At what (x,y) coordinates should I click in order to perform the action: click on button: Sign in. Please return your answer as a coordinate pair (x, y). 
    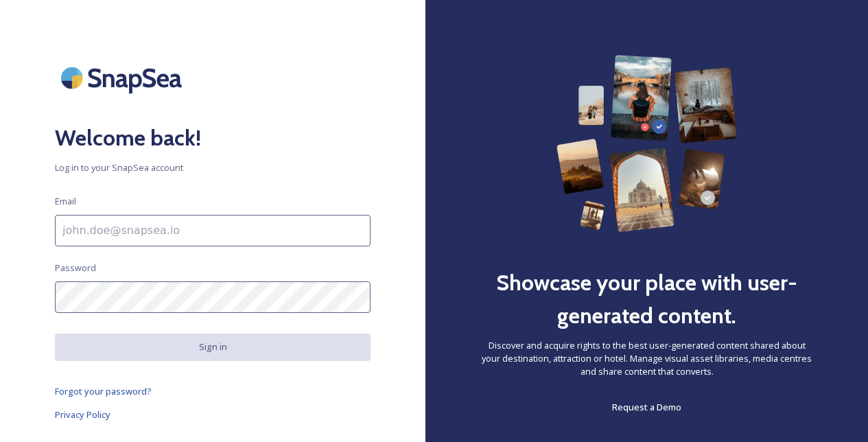
    Looking at the image, I should click on (213, 346).